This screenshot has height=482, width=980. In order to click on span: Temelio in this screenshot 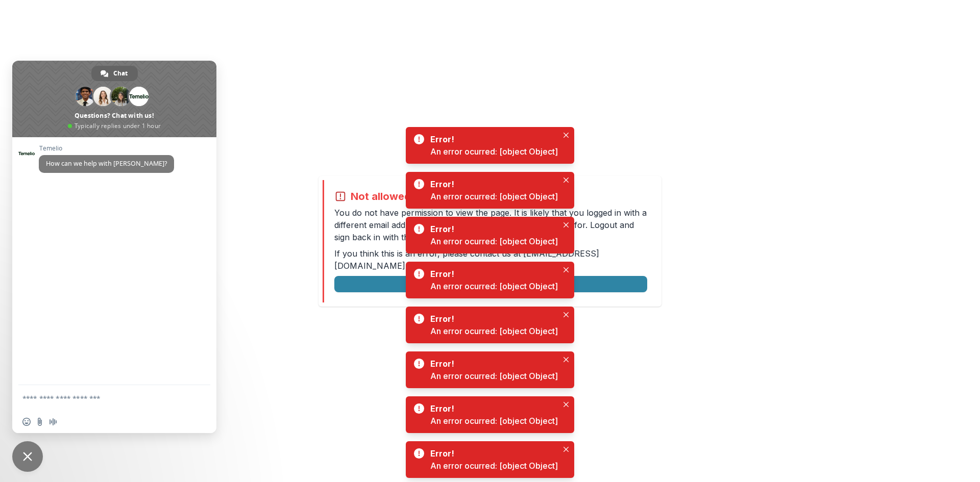, I will do `click(106, 149)`.